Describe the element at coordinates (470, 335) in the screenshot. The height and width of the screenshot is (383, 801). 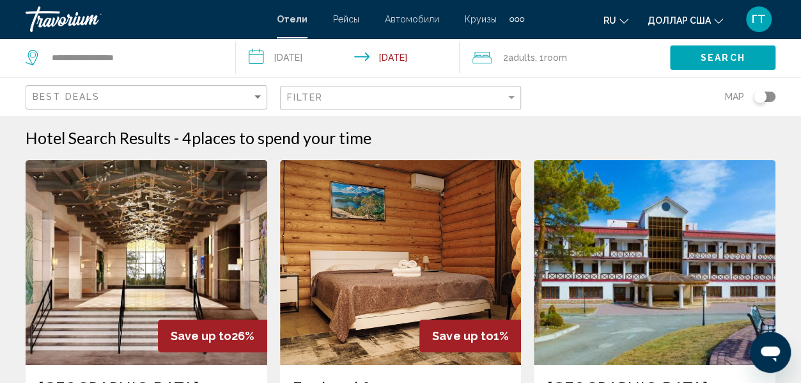
I see `div: 1%` at that location.